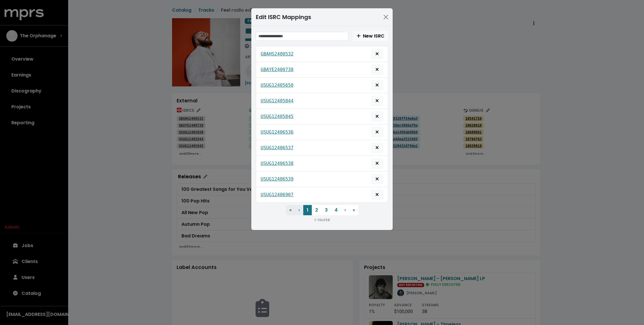 Image resolution: width=644 pixels, height=325 pixels. What do you see at coordinates (284, 17) in the screenshot?
I see `div: Edit ISRC Mappings` at bounding box center [284, 17].